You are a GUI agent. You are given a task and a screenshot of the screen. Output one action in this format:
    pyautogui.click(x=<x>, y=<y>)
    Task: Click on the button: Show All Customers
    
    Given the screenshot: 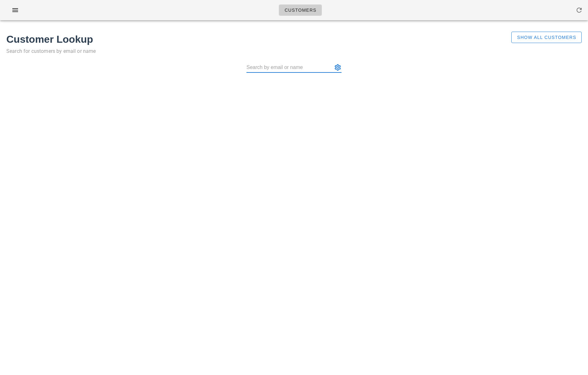 What is the action you would take?
    pyautogui.click(x=547, y=37)
    